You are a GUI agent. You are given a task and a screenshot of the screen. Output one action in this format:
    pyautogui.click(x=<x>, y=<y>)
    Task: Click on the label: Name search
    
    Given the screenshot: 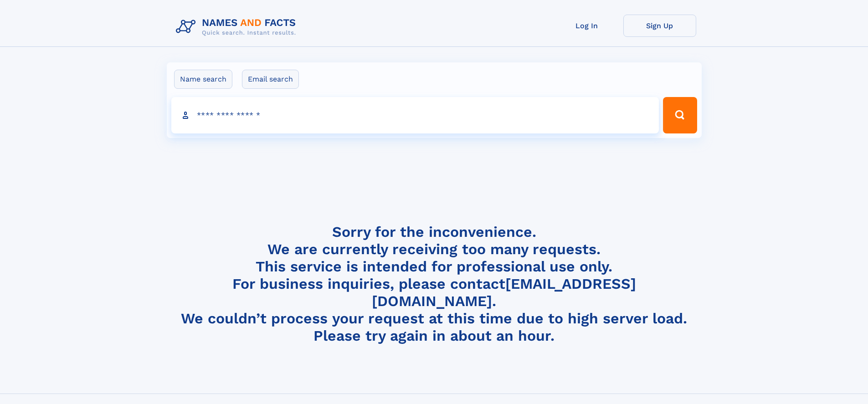 What is the action you would take?
    pyautogui.click(x=203, y=79)
    